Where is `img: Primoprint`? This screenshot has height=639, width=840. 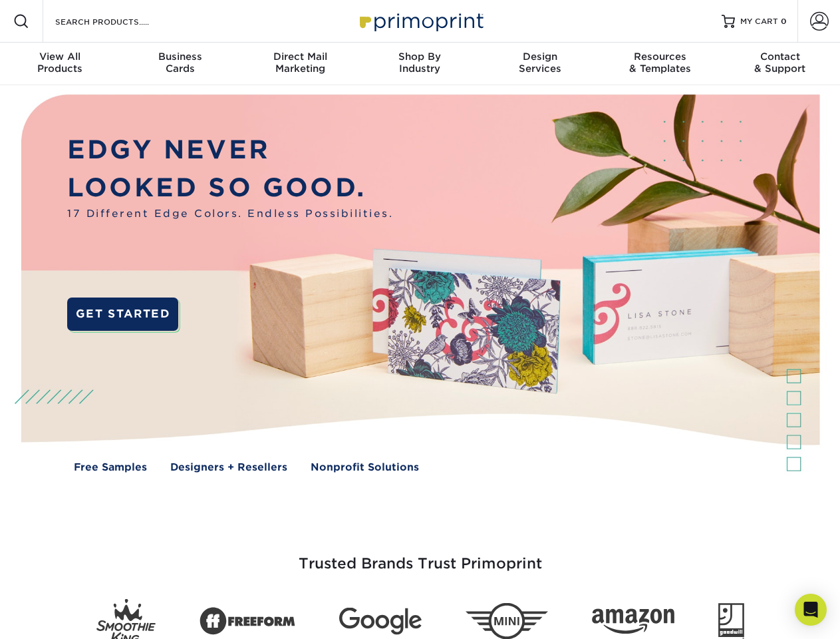 img: Primoprint is located at coordinates (420, 20).